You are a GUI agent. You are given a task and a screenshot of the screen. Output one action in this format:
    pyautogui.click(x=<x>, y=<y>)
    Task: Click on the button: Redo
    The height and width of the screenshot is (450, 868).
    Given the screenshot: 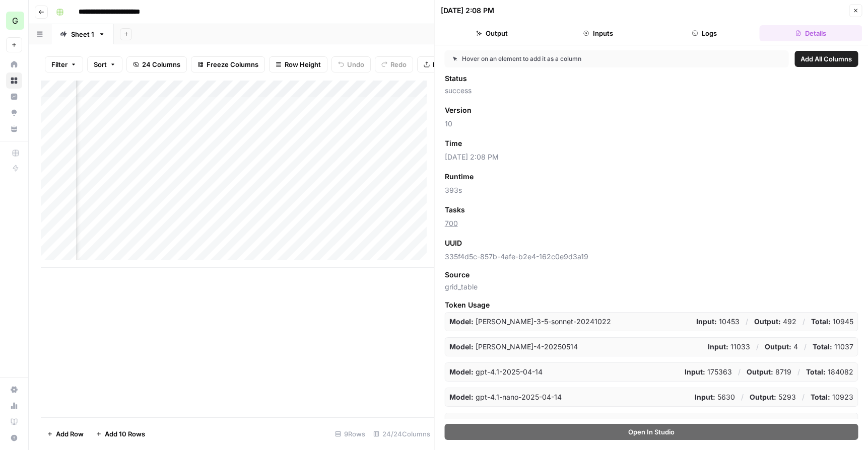 What is the action you would take?
    pyautogui.click(x=394, y=64)
    